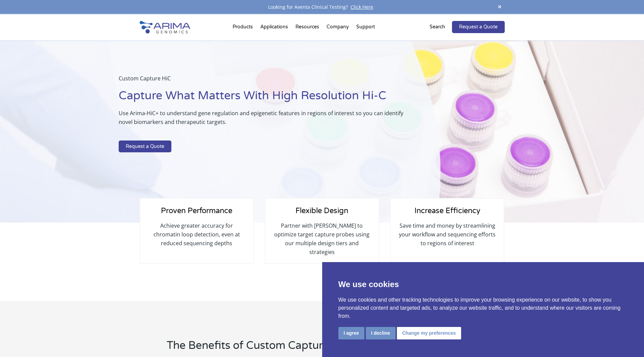 This screenshot has height=357, width=644. What do you see at coordinates (263, 81) in the screenshot?
I see `p: Custom Capture HiC` at bounding box center [263, 81].